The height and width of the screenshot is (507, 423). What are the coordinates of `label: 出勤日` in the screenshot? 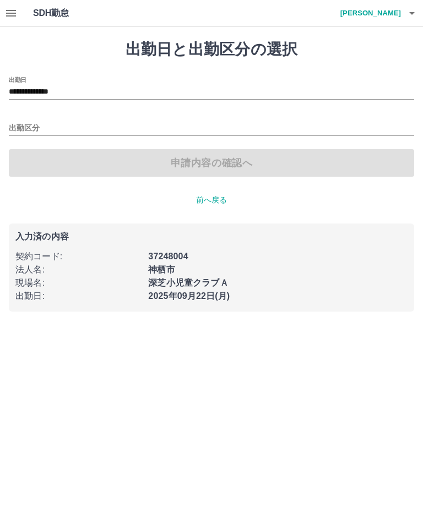 It's located at (18, 79).